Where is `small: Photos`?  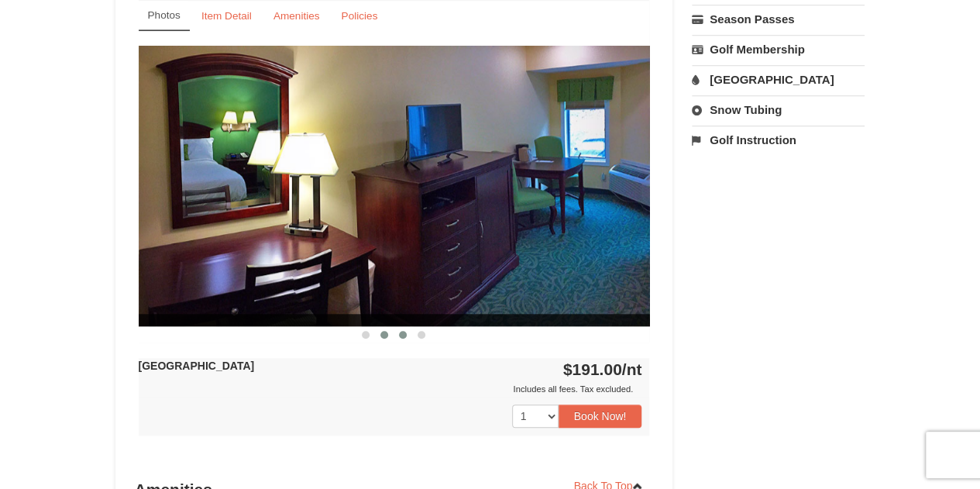 small: Photos is located at coordinates (164, 14).